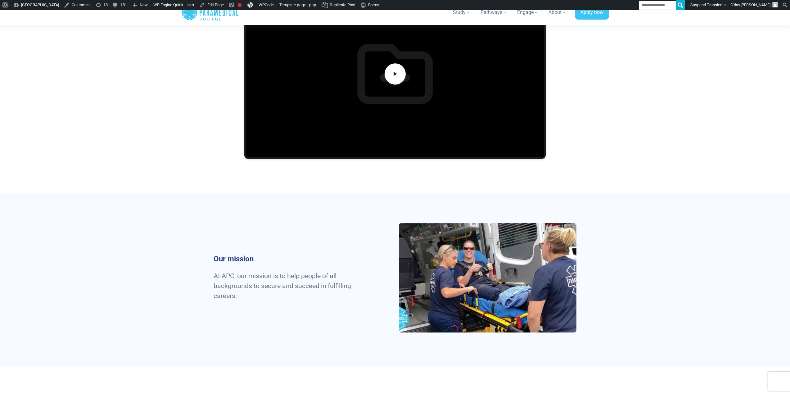 Image resolution: width=790 pixels, height=395 pixels. What do you see at coordinates (282, 285) in the screenshot?
I see `span: At APC, our mission is to help people of all backgrounds to secure and succeed in fulfilling care...` at bounding box center [282, 285].